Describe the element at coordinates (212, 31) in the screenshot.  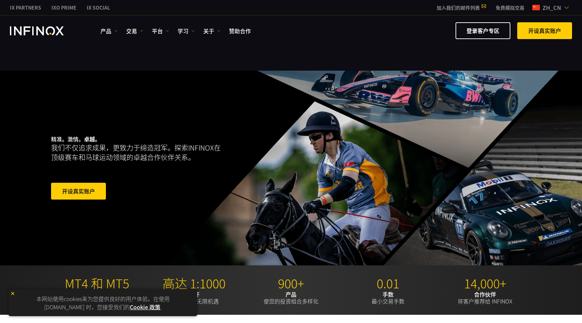
I see `a: 关于` at that location.